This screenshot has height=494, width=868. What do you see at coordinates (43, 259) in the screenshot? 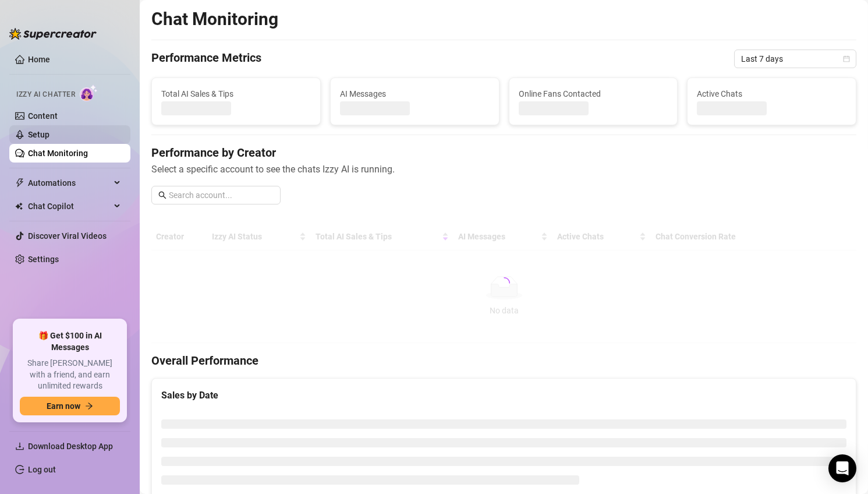
I see `a: Settings` at bounding box center [43, 259].